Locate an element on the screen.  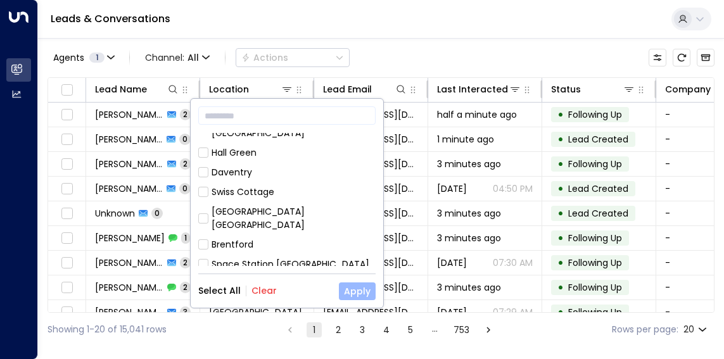
span: Refresh is located at coordinates (681, 58).